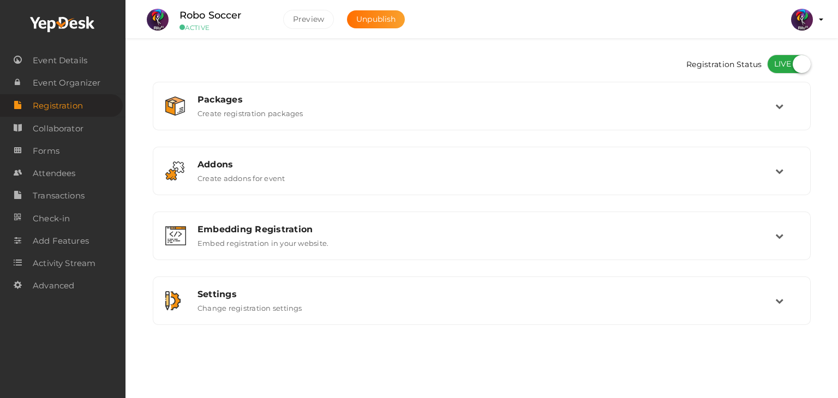 The image size is (838, 398). What do you see at coordinates (486, 294) in the screenshot?
I see `div: Settings` at bounding box center [486, 294].